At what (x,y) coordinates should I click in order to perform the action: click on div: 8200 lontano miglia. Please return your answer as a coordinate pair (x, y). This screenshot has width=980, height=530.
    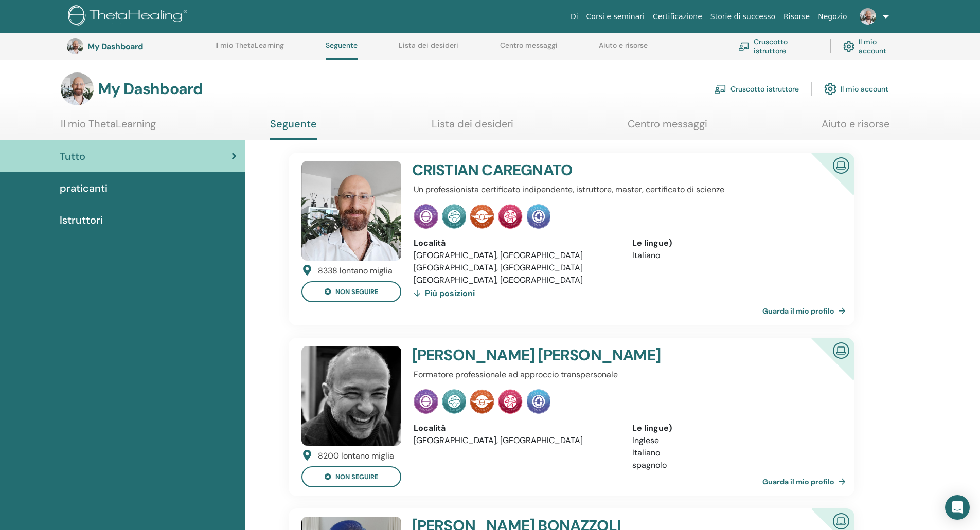
    Looking at the image, I should click on (356, 456).